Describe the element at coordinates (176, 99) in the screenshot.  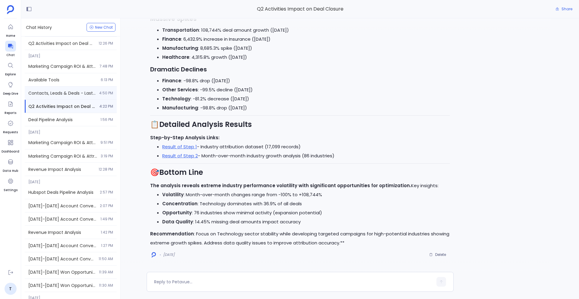
I see `strong: Technology` at that location.